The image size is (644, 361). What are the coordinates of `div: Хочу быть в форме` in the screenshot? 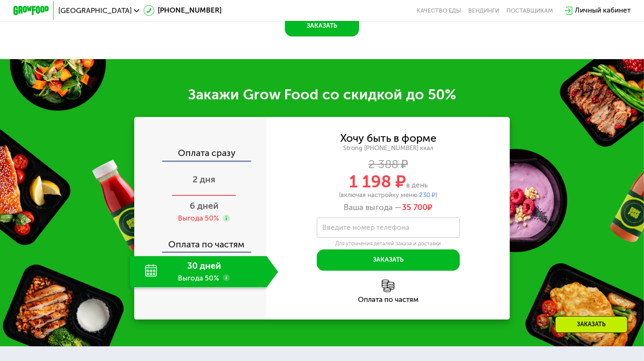 It's located at (388, 139).